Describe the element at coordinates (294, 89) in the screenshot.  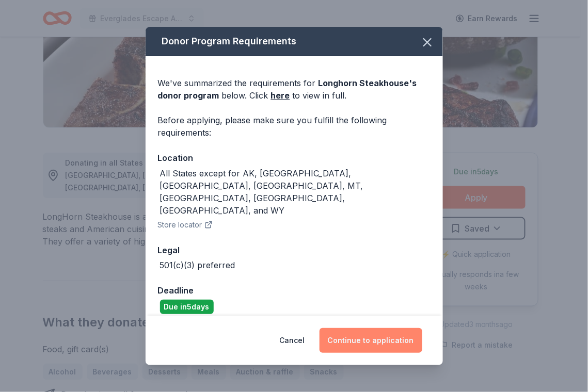
I see `div: We've summarized the requirements for below. Click to view in full.` at that location.